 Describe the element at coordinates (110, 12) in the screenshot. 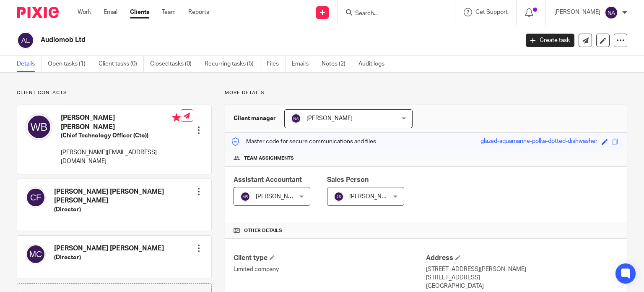

I see `a: Email` at that location.